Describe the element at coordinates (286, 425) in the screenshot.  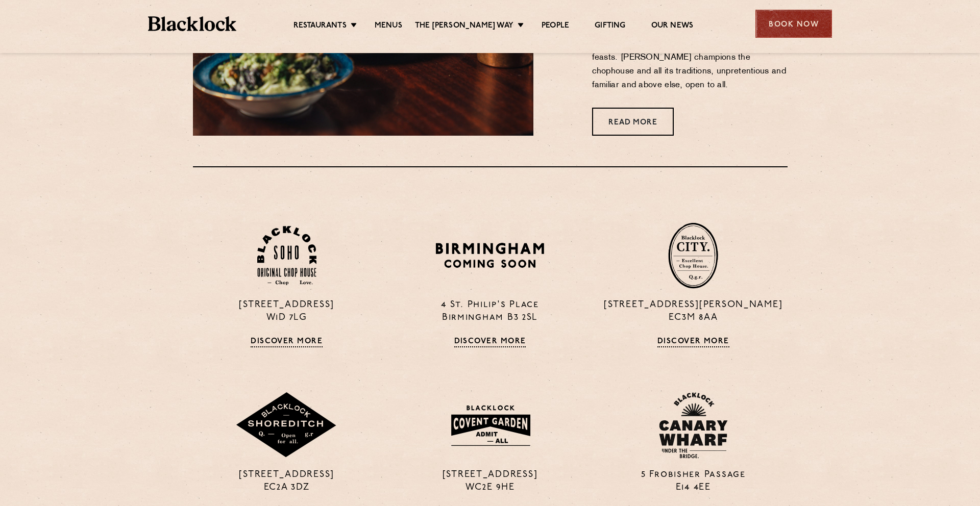
I see `img: Shoreditch-stamp-v2-default.svg` at that location.